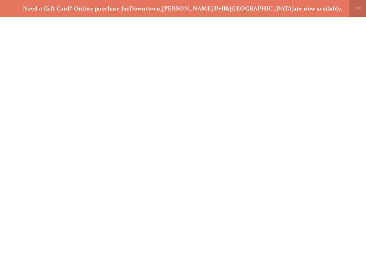 This screenshot has width=366, height=279. What do you see at coordinates (76, 8) in the screenshot?
I see `strong: Need a Gift Card? Online purchase for` at bounding box center [76, 8].